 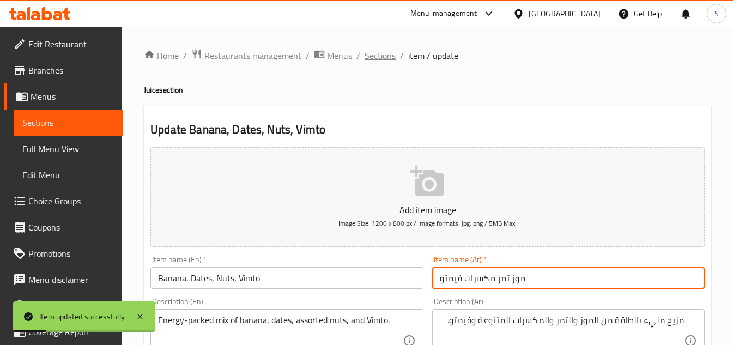 What do you see at coordinates (71, 280) in the screenshot?
I see `span: Menu disclaimer` at bounding box center [71, 280].